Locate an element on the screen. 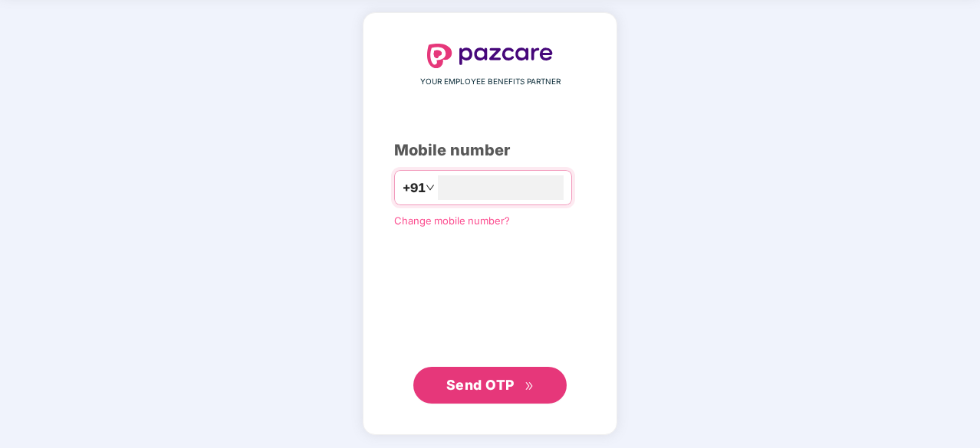 The height and width of the screenshot is (448, 980). span: YOUR EMPLOYEE BENEFITS PARTNER is located at coordinates (490, 82).